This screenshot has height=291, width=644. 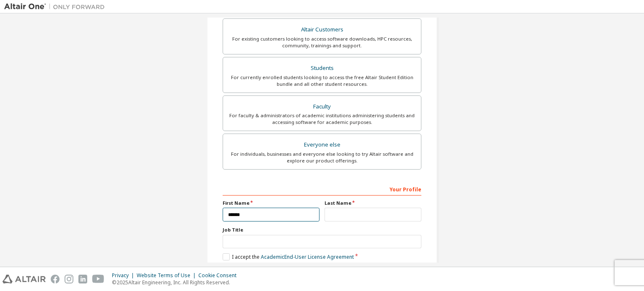 I want to click on div: For individuals, businesses and everyone else looking to try Altair software and explore our prod..., so click(x=322, y=157).